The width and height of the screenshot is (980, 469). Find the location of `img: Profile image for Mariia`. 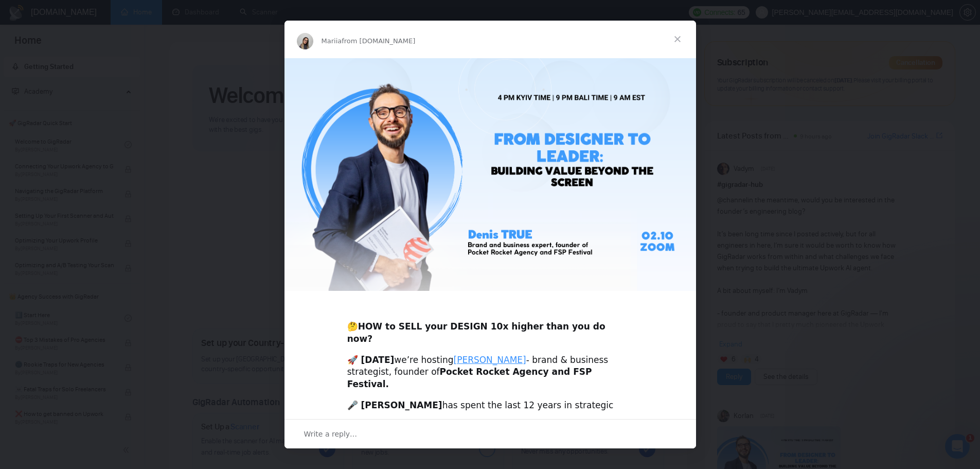

img: Profile image for Mariia is located at coordinates (305, 41).